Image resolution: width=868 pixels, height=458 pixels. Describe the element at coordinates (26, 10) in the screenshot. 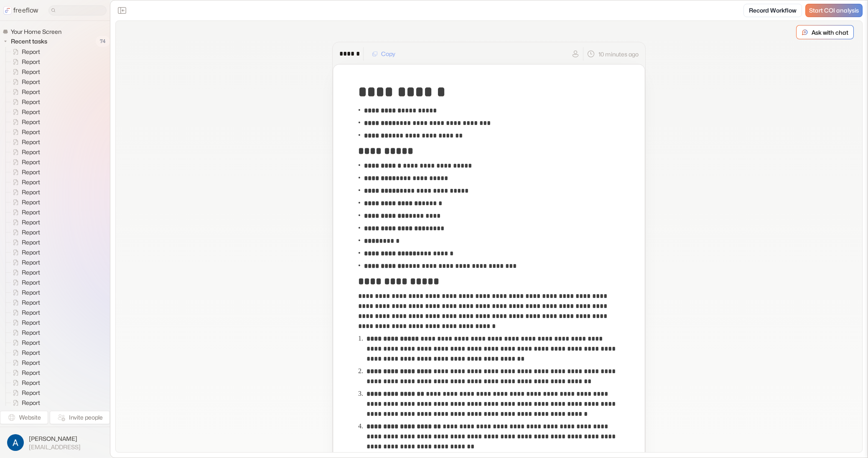

I see `p: freeflow` at that location.